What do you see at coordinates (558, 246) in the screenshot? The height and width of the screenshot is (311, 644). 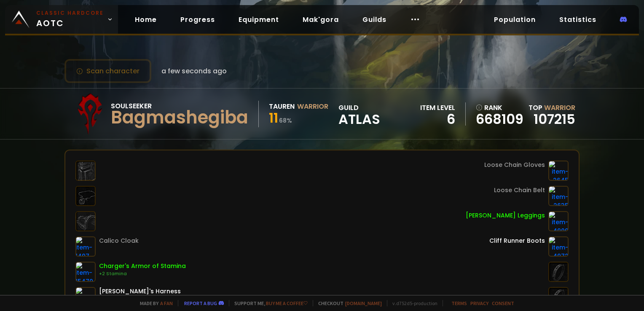 I see `img: item-4972` at bounding box center [558, 246].